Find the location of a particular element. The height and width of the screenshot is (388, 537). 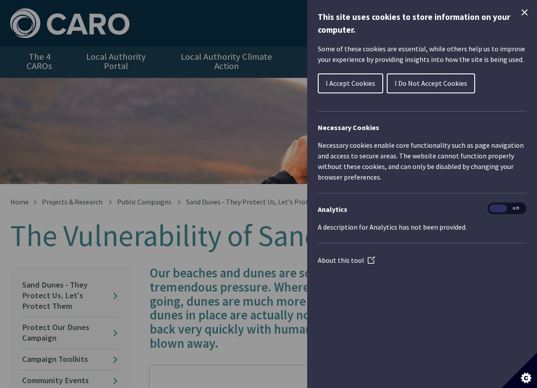

button: I Accept Cookies is located at coordinates (350, 83).